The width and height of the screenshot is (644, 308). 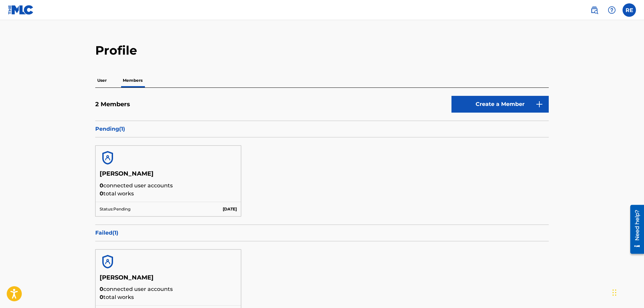 I want to click on a: Create a Member, so click(x=500, y=104).